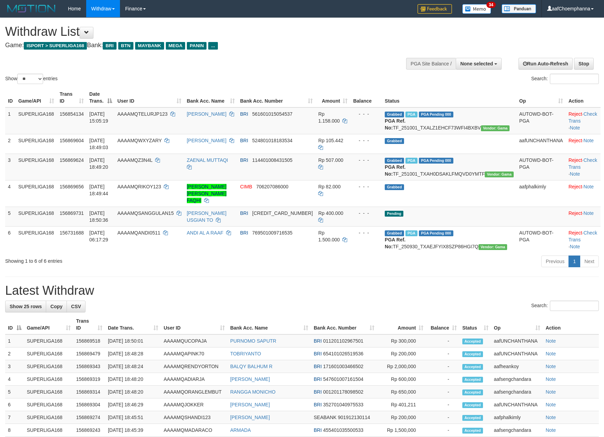 This screenshot has width=604, height=437. Describe the element at coordinates (139, 233) in the screenshot. I see `span: AAAAMQANDI0511` at that location.